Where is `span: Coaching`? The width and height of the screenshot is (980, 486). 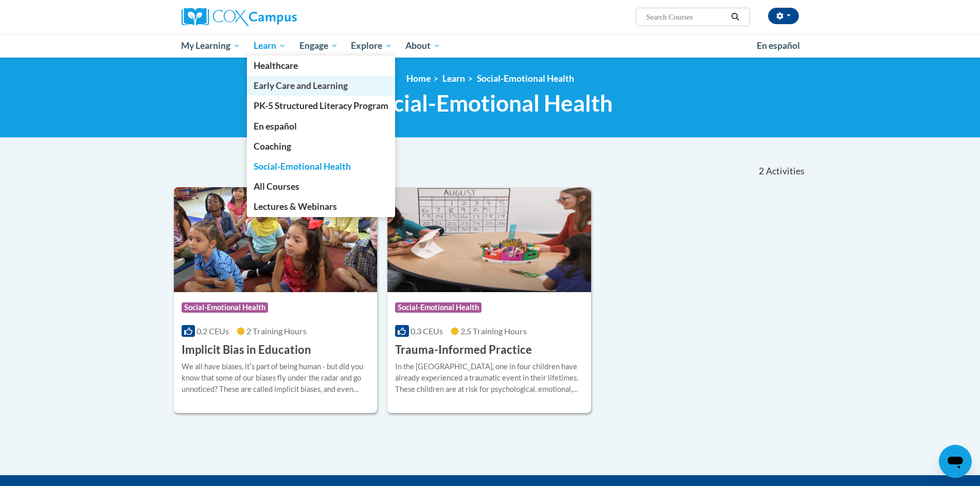 span: Coaching is located at coordinates (272, 146).